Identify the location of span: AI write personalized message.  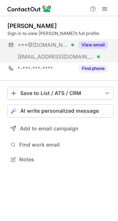
(59, 111).